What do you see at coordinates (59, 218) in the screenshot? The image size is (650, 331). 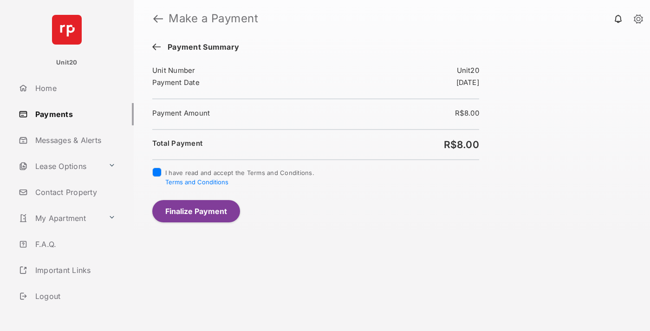 I see `a: My Apartment` at bounding box center [59, 218].